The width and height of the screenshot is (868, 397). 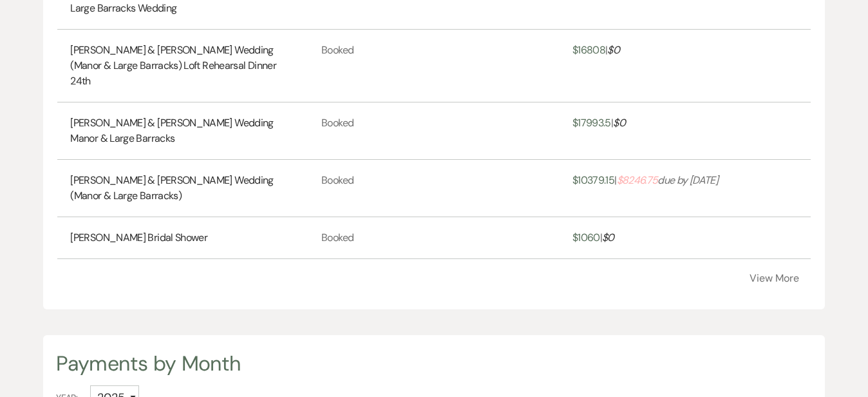 I want to click on a: $16808|$0, so click(x=595, y=66).